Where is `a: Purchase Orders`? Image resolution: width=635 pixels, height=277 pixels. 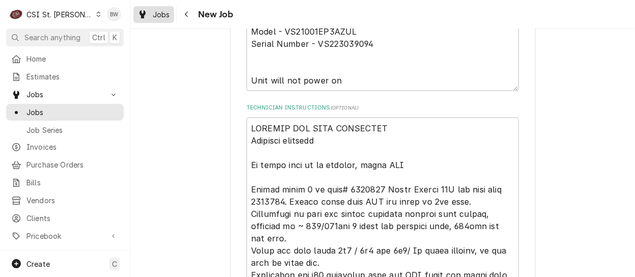 a: Purchase Orders is located at coordinates (65, 164).